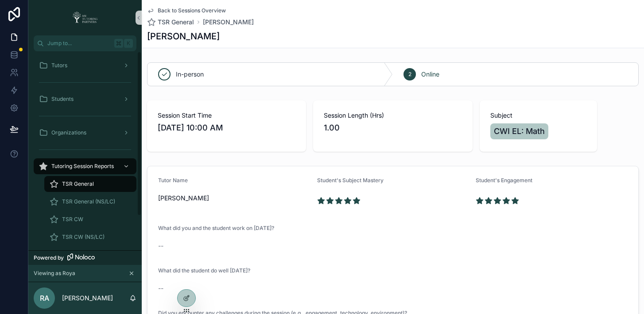 Image resolution: width=644 pixels, height=314 pixels. What do you see at coordinates (85, 43) in the screenshot?
I see `button: Jump to...K` at bounding box center [85, 43].